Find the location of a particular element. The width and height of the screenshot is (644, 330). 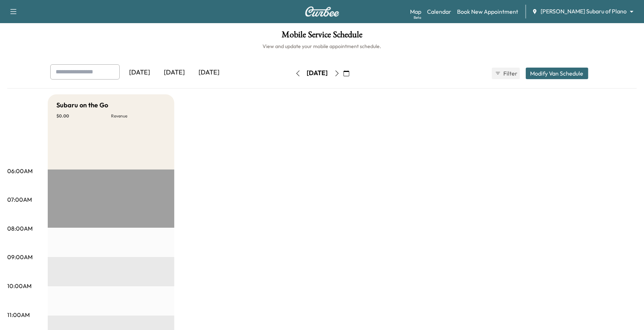

p: 06:00AM is located at coordinates (20, 171).